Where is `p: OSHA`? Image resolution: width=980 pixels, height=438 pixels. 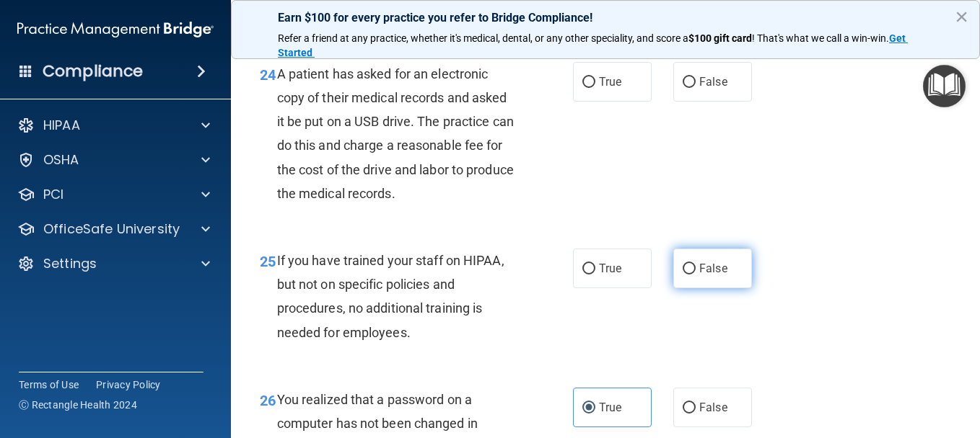 p: OSHA is located at coordinates (61, 160).